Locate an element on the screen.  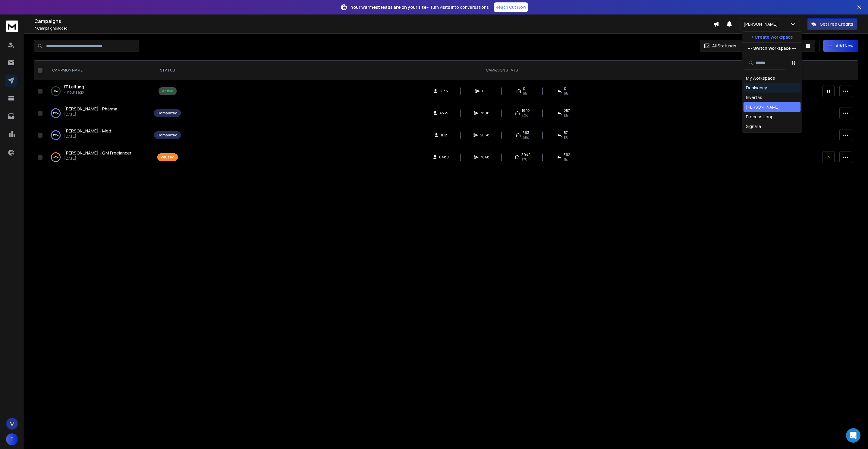
span: 7648 is located at coordinates (485, 157).